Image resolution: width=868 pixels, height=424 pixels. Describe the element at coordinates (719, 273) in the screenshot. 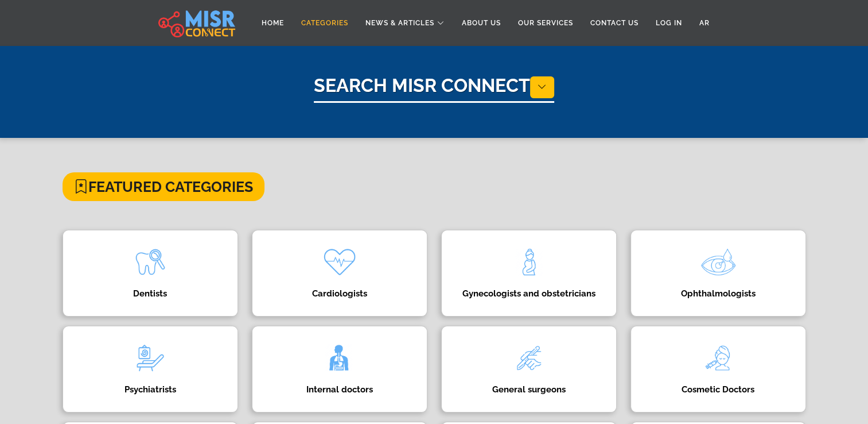

I see `a: Ophthalmologists` at that location.